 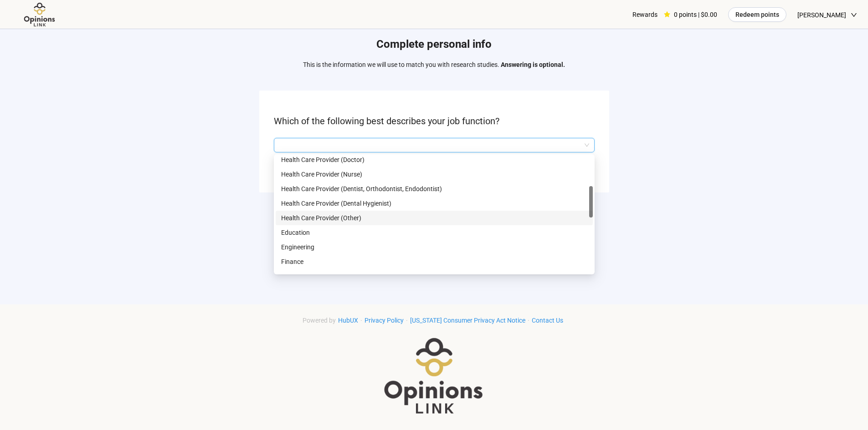 What do you see at coordinates (434, 64) in the screenshot?
I see `p: This is the information we will use to match you with research studies.` at bounding box center [434, 64].